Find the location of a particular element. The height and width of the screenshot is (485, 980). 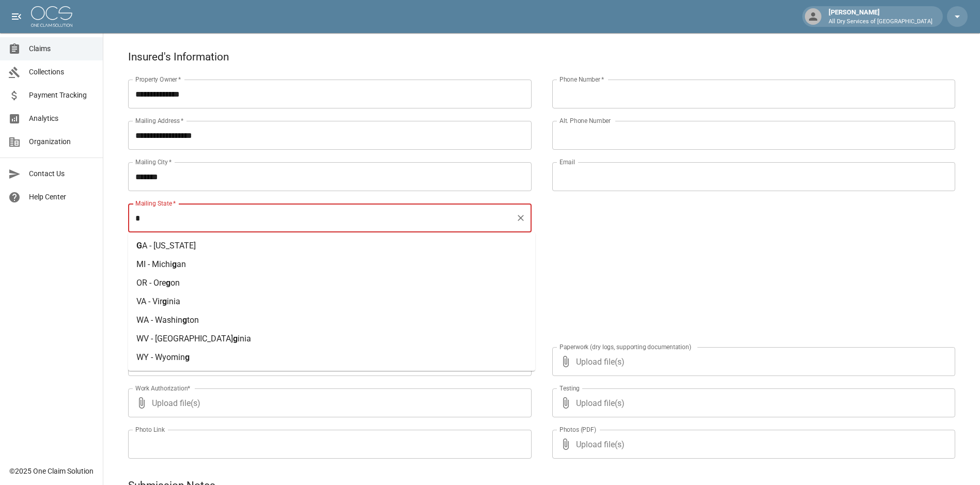

span: Claims is located at coordinates (61, 49).